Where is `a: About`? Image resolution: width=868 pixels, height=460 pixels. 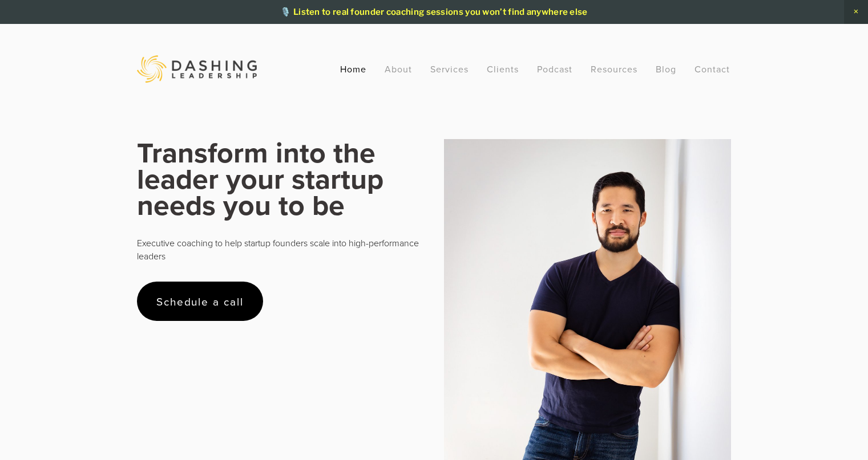 a: About is located at coordinates (398, 69).